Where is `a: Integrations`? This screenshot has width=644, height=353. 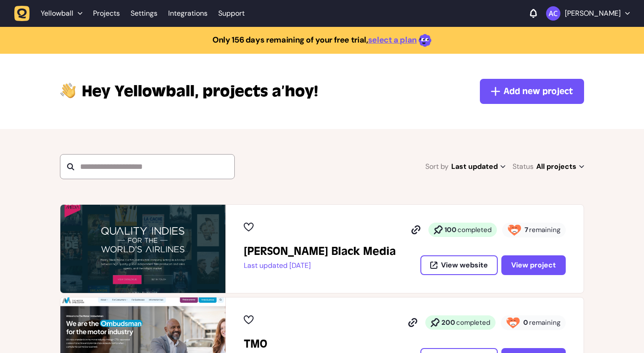
a: Integrations is located at coordinates (188, 13).